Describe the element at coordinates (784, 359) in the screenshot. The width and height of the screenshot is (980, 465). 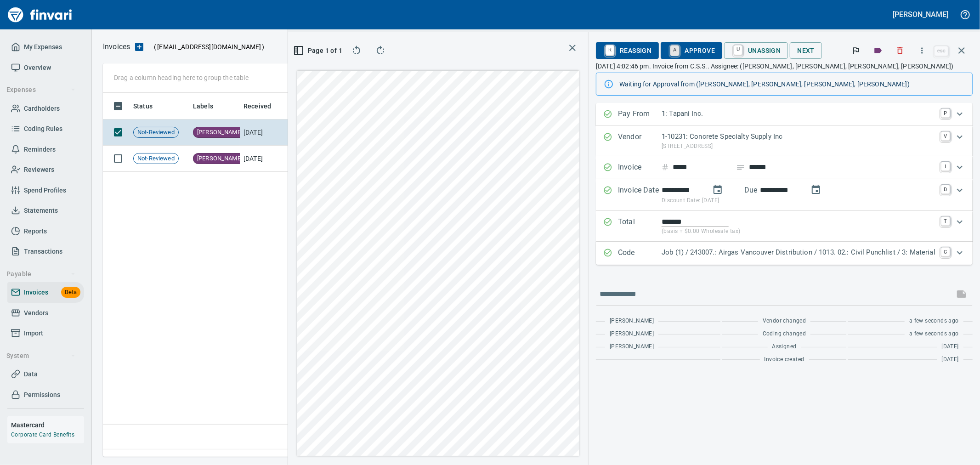
I see `span: Invoice created` at that location.